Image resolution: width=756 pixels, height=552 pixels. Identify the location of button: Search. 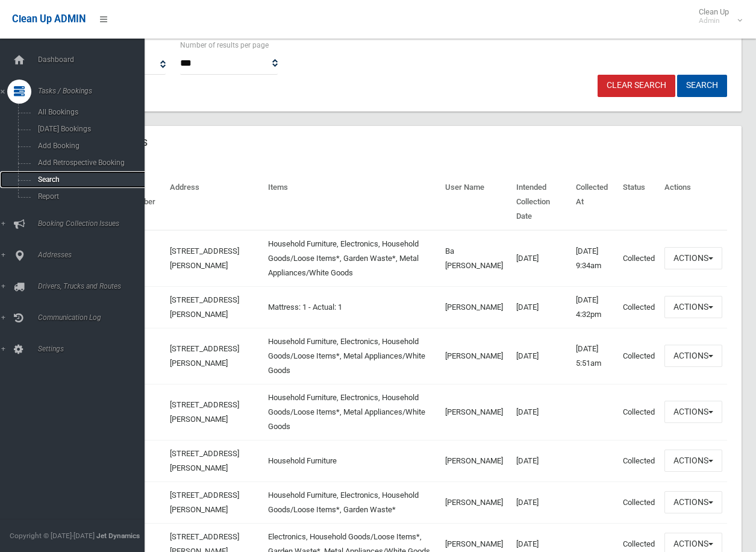
(702, 86).